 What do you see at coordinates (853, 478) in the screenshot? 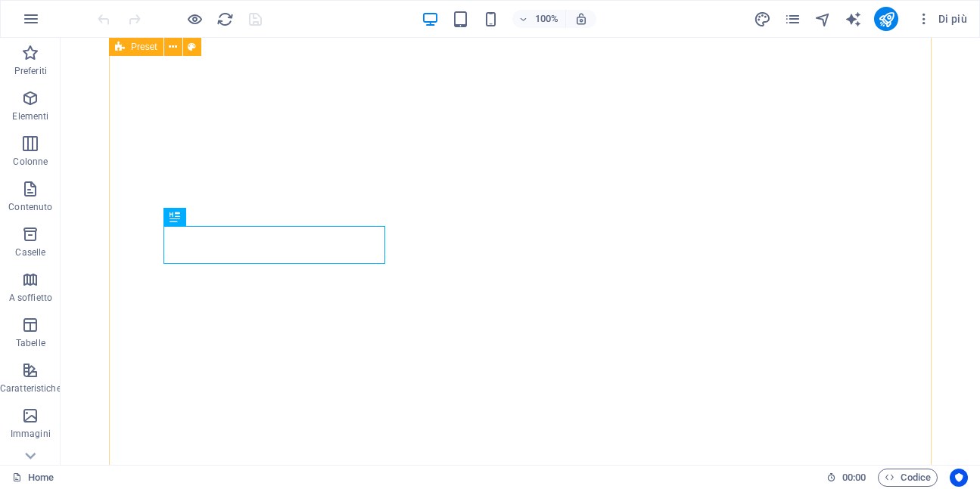
I see `span: 00 00` at bounding box center [853, 478].